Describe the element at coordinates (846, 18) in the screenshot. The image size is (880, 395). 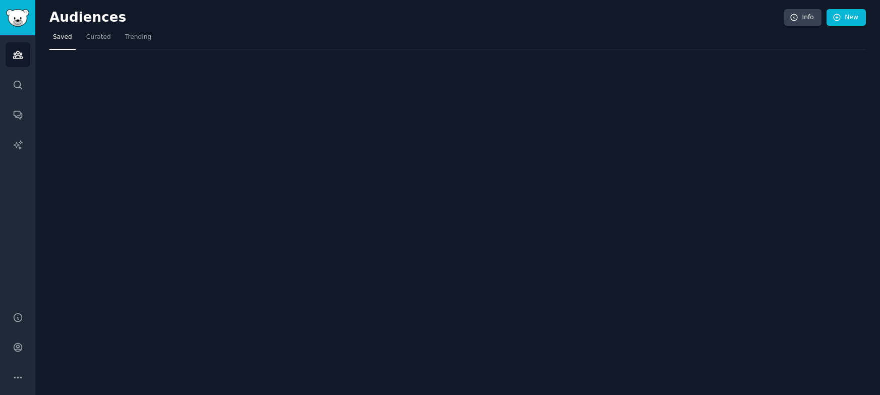
I see `a: New` at that location.